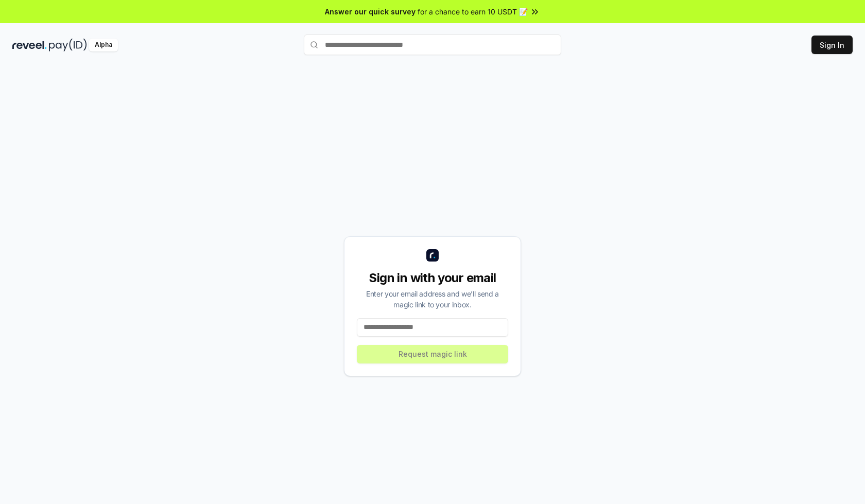 The height and width of the screenshot is (504, 865). Describe the element at coordinates (29, 45) in the screenshot. I see `img: reveel_dark` at that location.